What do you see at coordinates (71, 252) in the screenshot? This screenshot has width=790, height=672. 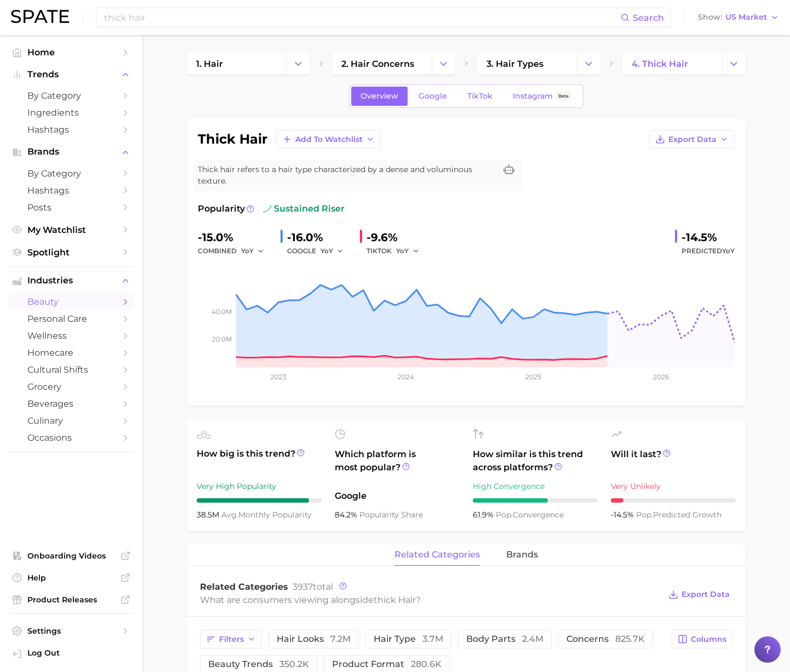 I see `span: Spotlight` at bounding box center [71, 252].